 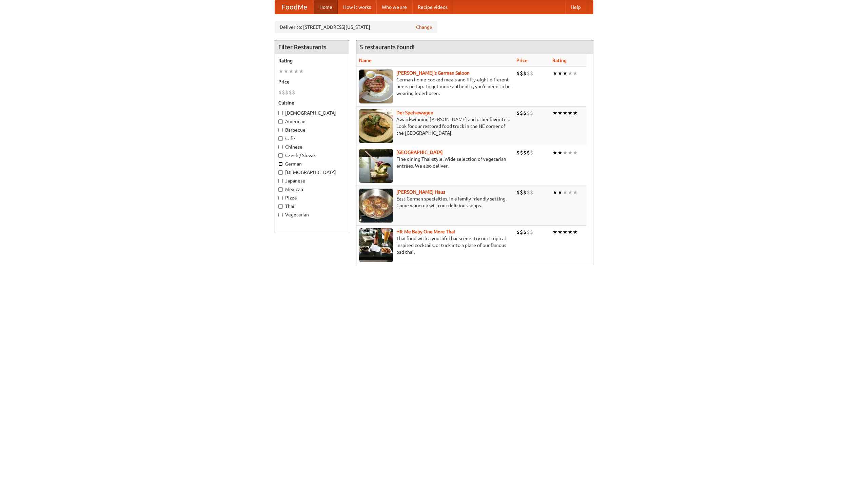 What do you see at coordinates (376, 205) in the screenshot?
I see `img: kohlhaus.jpg` at bounding box center [376, 205].